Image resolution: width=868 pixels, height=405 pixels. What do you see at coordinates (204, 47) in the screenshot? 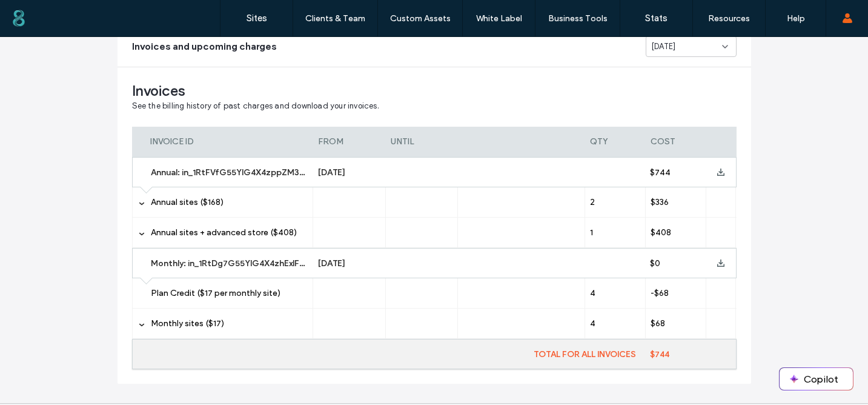
I see `span: Invoices and upcoming charges` at bounding box center [204, 47].